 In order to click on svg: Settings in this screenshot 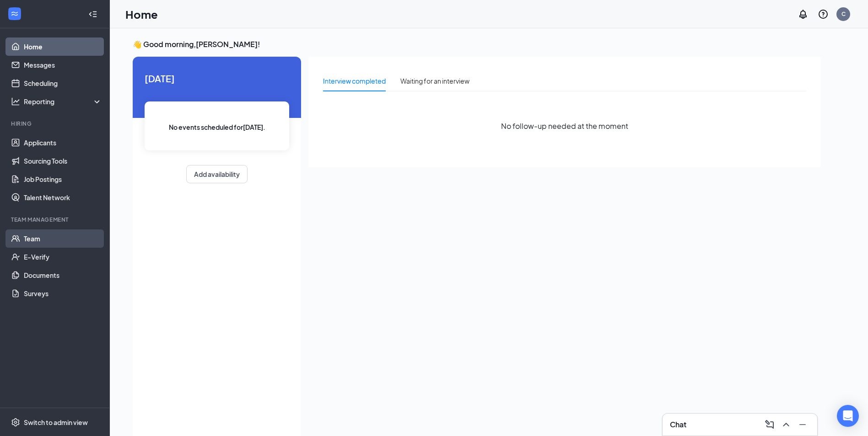, I will do `click(16, 423)`.